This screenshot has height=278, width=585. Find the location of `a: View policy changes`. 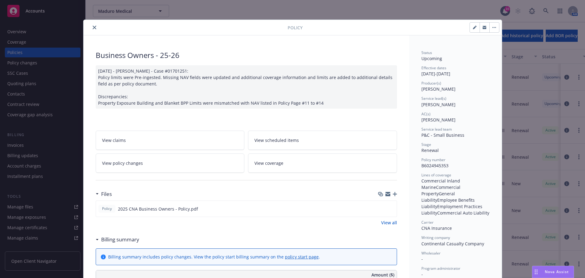

a: View policy changes is located at coordinates (170, 163).